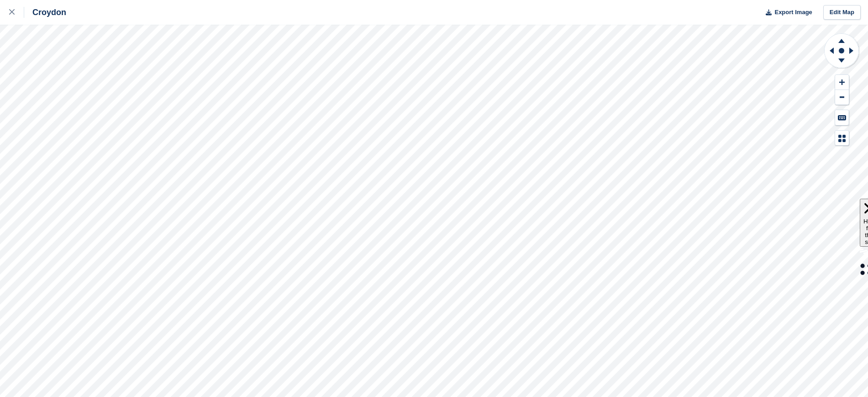  What do you see at coordinates (842, 117) in the screenshot?
I see `button: Keyboard Shortcuts` at bounding box center [842, 117].